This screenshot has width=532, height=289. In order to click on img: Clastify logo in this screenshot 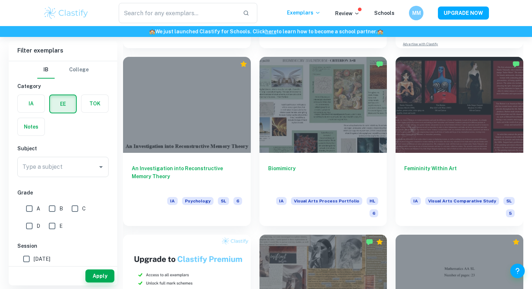, I will do `click(66, 13)`.